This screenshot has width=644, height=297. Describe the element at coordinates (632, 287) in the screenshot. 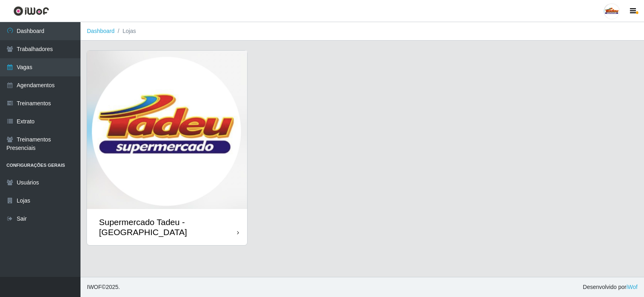

I see `a: iWof` at that location.